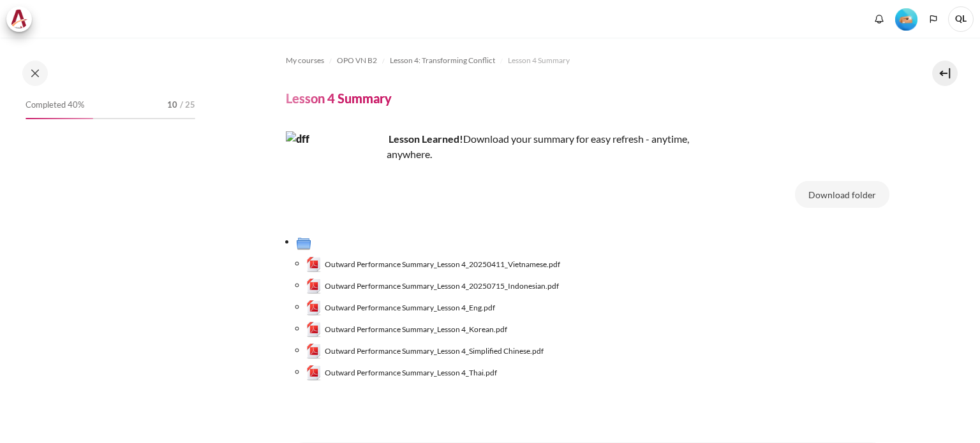 This screenshot has width=980, height=443. What do you see at coordinates (19, 19) in the screenshot?
I see `img: Architeck` at bounding box center [19, 19].